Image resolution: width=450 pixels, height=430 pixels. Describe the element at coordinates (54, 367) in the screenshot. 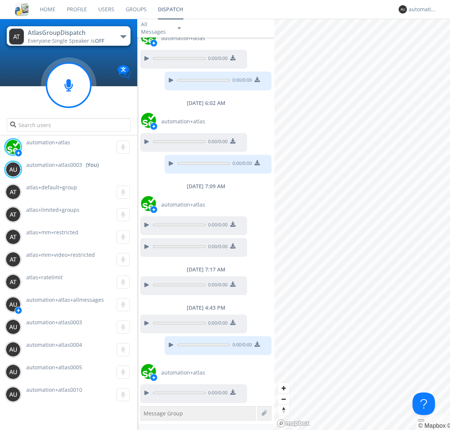

I see `span: automation+atlas0005` at that location.